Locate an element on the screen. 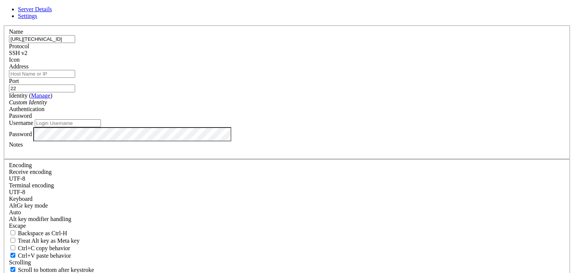 This screenshot has height=273, width=574. span: Auto is located at coordinates (15, 212).